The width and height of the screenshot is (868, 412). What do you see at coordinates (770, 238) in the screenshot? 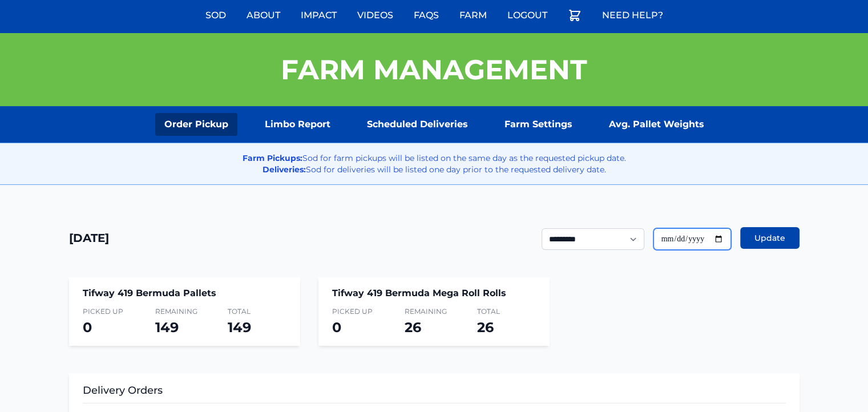
I see `span: Update` at bounding box center [770, 238].